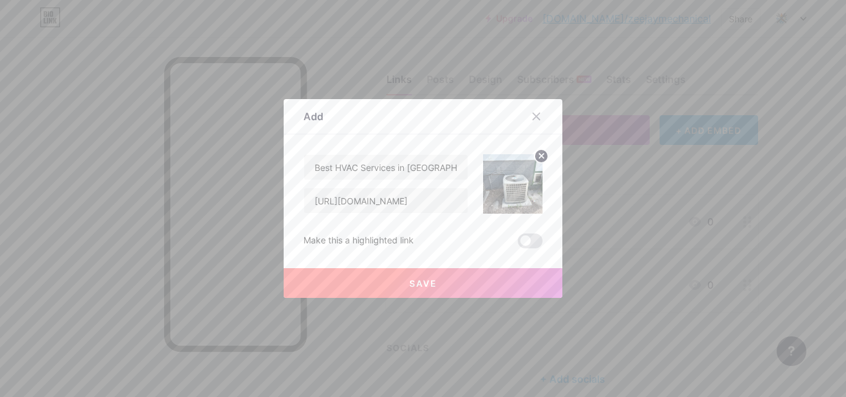 This screenshot has width=846, height=397. What do you see at coordinates (386, 201) in the screenshot?
I see `input: URL` at bounding box center [386, 201].